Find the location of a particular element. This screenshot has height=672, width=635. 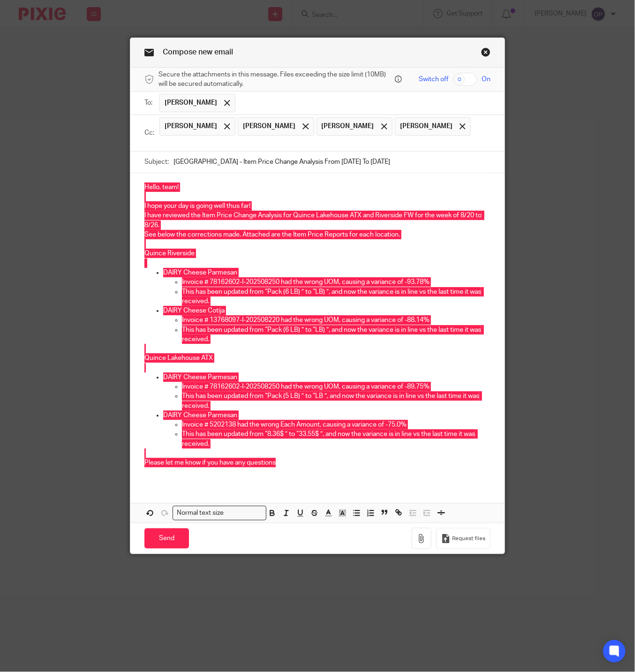

p: Invoice # 5202138 had the wrong Each Amount, causing a variance of -75.0% is located at coordinates (336, 425).